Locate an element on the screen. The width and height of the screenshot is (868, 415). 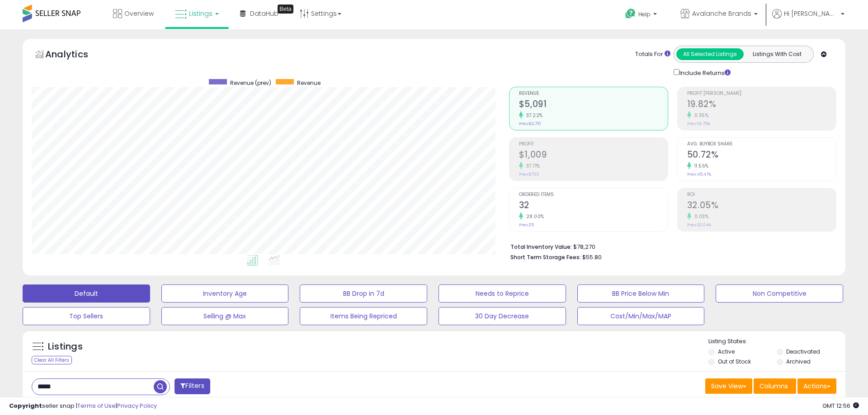
span: Ordered Items is located at coordinates (593, 195).